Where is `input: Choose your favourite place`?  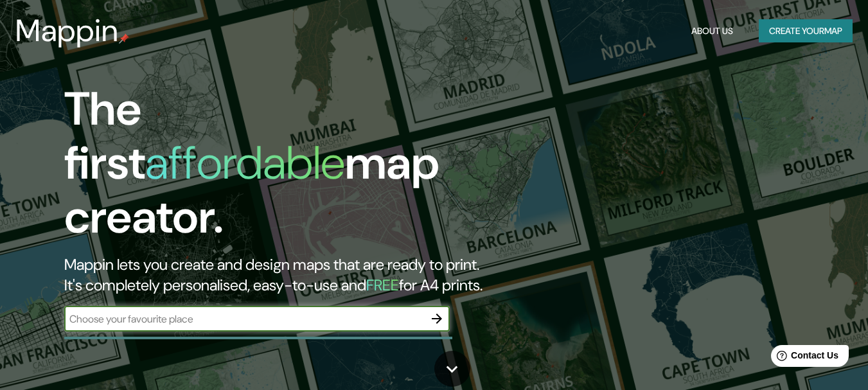 input: Choose your favourite place is located at coordinates (244, 319).